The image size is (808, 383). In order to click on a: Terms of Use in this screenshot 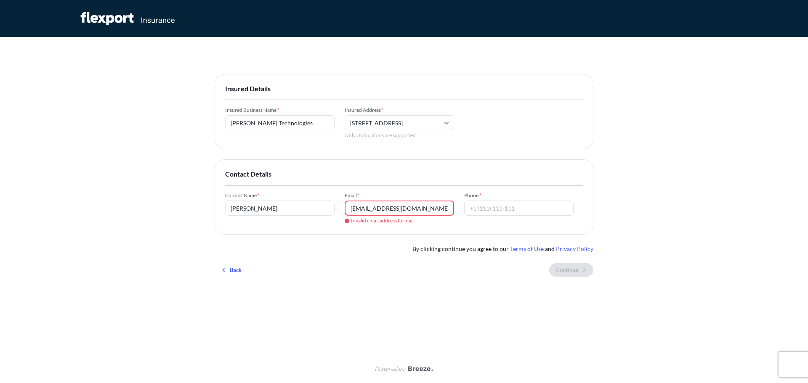, I will do `click(527, 249)`.